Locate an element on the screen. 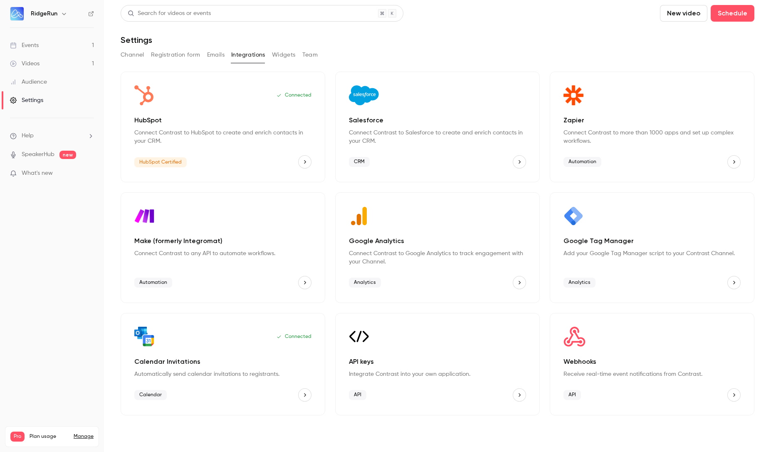 The height and width of the screenshot is (452, 771). div: Search for videos or events is located at coordinates (169, 13).